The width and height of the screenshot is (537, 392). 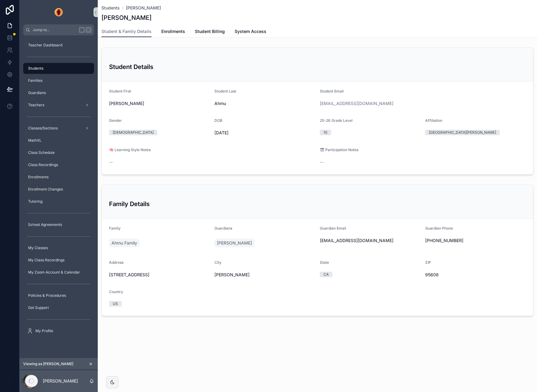 I want to click on span: Teachers, so click(x=36, y=105).